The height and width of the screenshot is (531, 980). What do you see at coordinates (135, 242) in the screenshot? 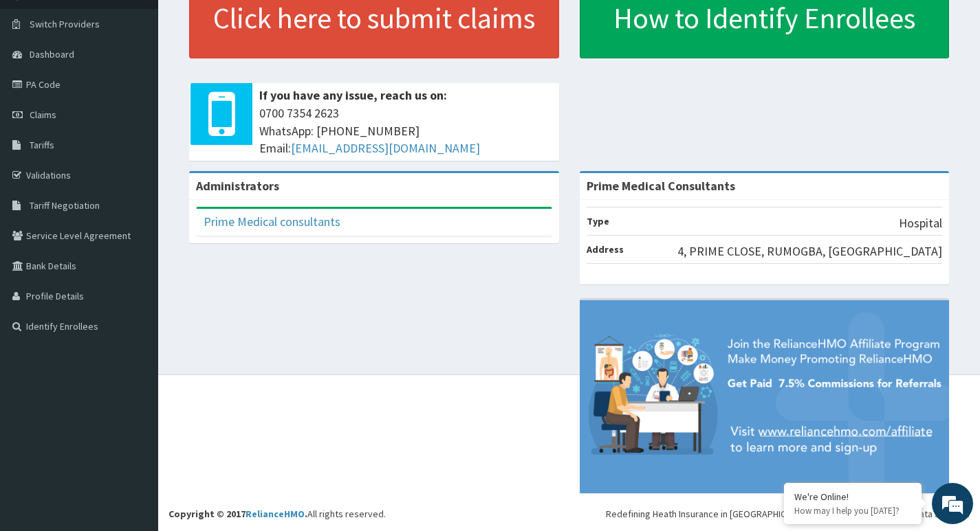
I see `span: We're online!` at bounding box center [135, 242].